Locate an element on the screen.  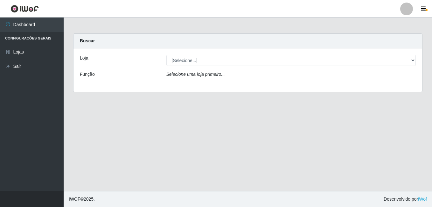
img: CoreUI Logo is located at coordinates (24, 9).